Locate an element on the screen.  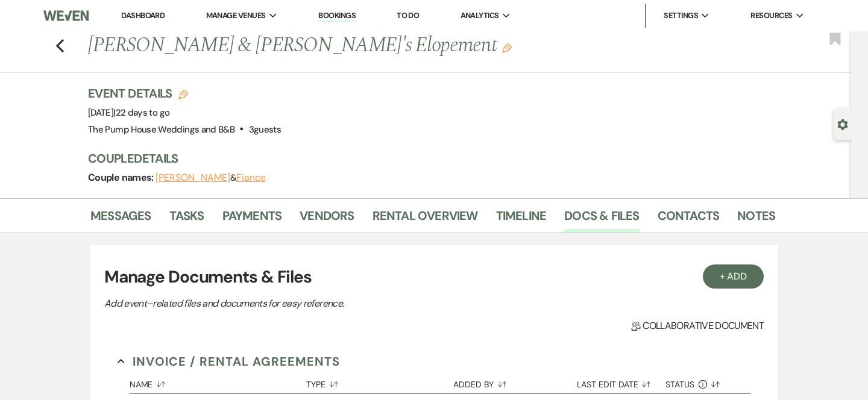
button: Name is located at coordinates (217, 383).